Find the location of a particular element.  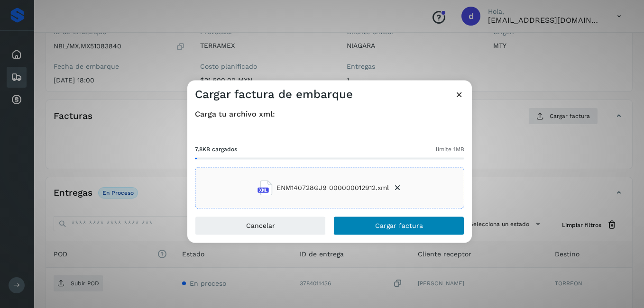

button: Cancelar is located at coordinates (260, 226).